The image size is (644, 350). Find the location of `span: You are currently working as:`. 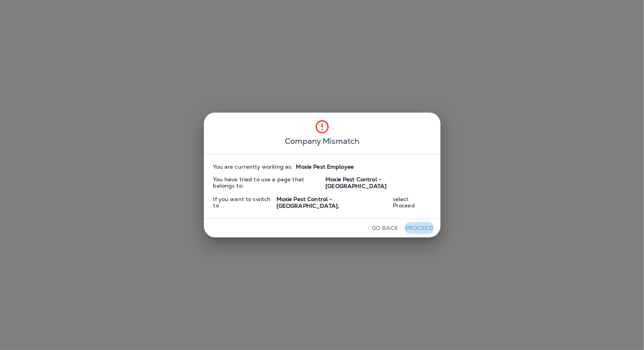

span: You are currently working as: is located at coordinates (253, 166).